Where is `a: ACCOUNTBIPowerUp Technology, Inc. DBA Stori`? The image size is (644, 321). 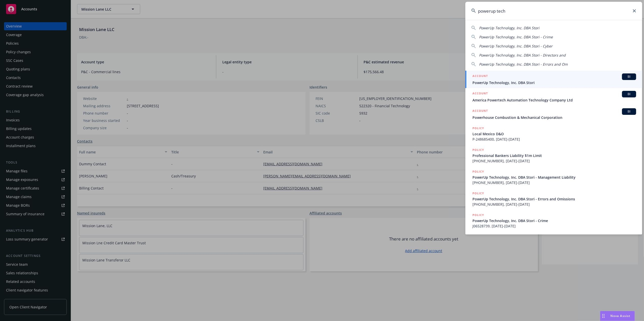
a: ACCOUNTBIPowerUp Technology, Inc. DBA Stori is located at coordinates (554, 79).